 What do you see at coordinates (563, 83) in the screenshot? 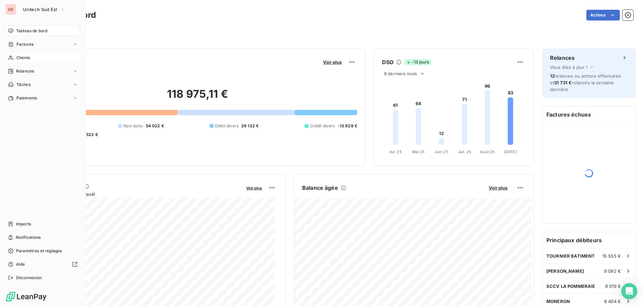
I see `span: 31 731 €` at bounding box center [563, 83].